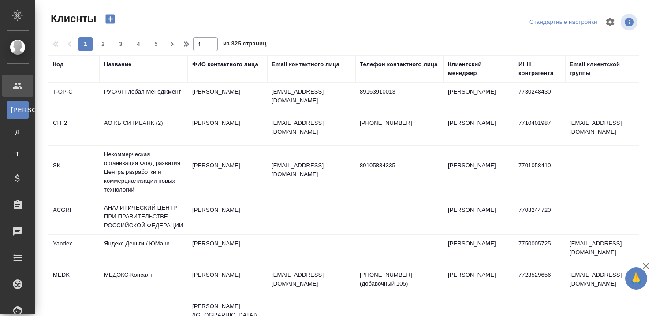 The width and height of the screenshot is (656, 316). What do you see at coordinates (18, 154) in the screenshot?
I see `span: Т` at bounding box center [18, 154].